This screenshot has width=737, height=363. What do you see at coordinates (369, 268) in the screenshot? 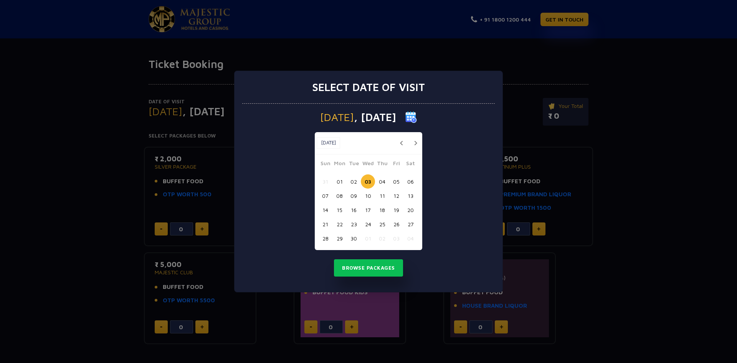
I see `button: Browse Packages` at bounding box center [369, 268].